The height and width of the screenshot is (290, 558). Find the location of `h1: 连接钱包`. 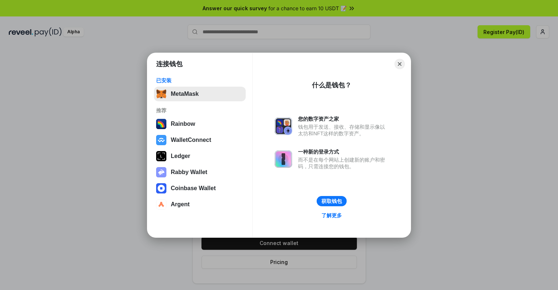

h1: 连接钱包 is located at coordinates (169, 64).